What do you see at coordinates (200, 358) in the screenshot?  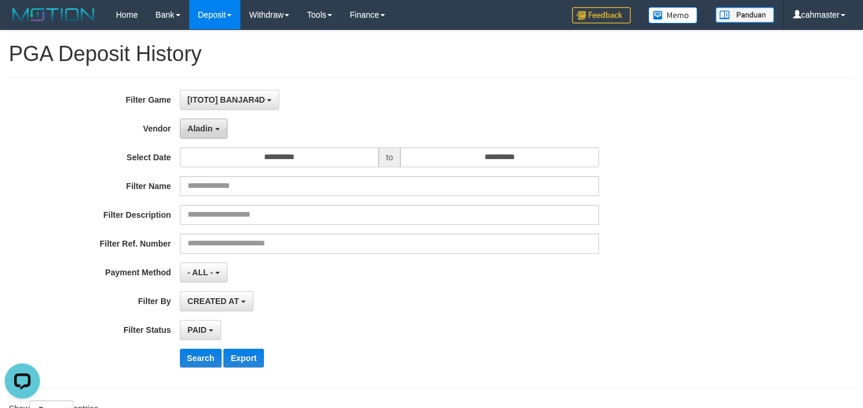 I see `button: Search` at bounding box center [200, 358].